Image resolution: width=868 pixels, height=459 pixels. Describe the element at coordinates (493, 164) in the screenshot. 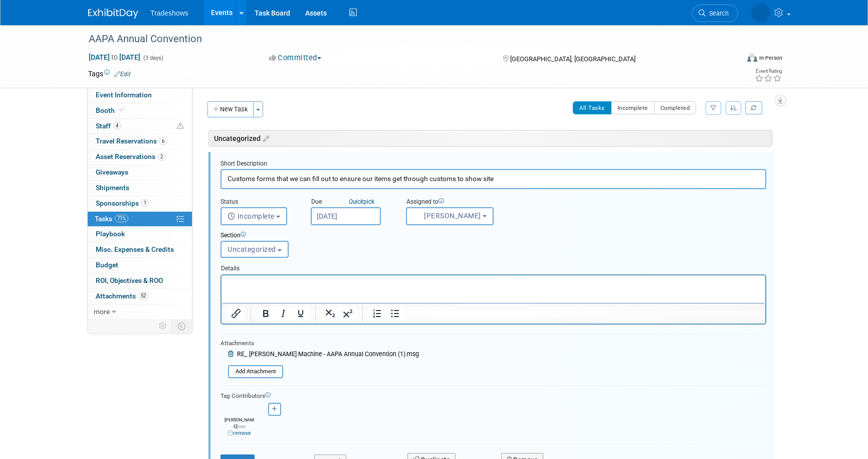

I see `div: Short Description` at that location.